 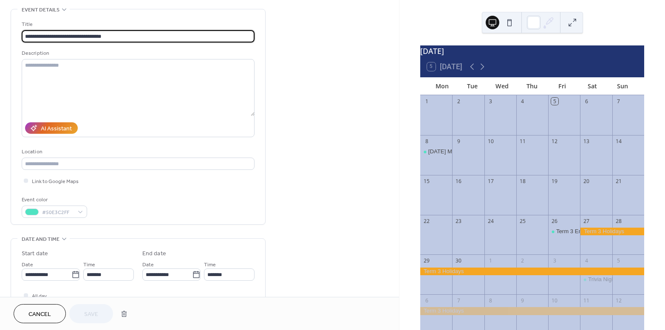 I want to click on div: 14, so click(x=618, y=141).